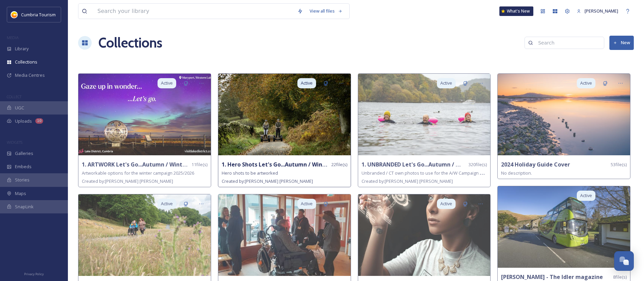 The height and width of the screenshot is (281, 644). I want to click on span: MEDIA, so click(12, 37).